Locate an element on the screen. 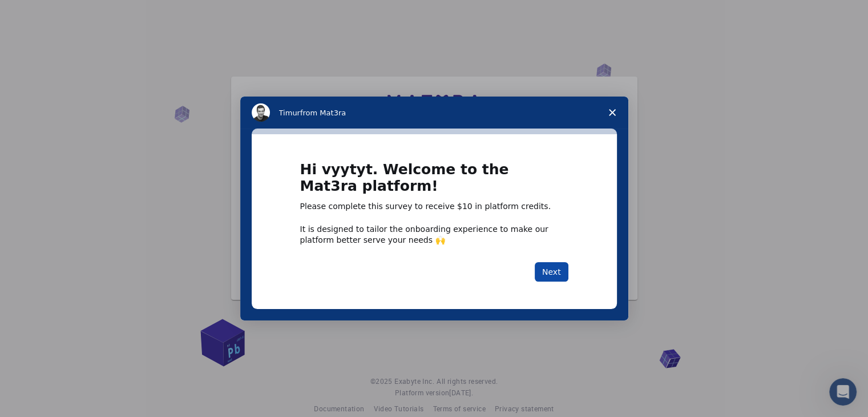  div: It is designed to tailor the onboarding experience to make our platform better serve your needs 🙌 is located at coordinates (435, 234).